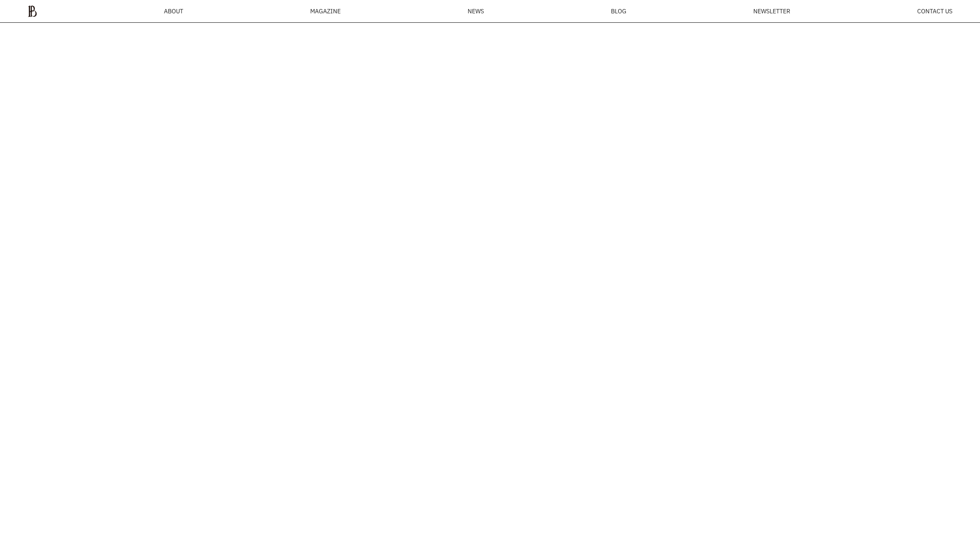 The width and height of the screenshot is (980, 552). Describe the element at coordinates (32, 11) in the screenshot. I see `img: ba379d5522eb3.png` at that location.